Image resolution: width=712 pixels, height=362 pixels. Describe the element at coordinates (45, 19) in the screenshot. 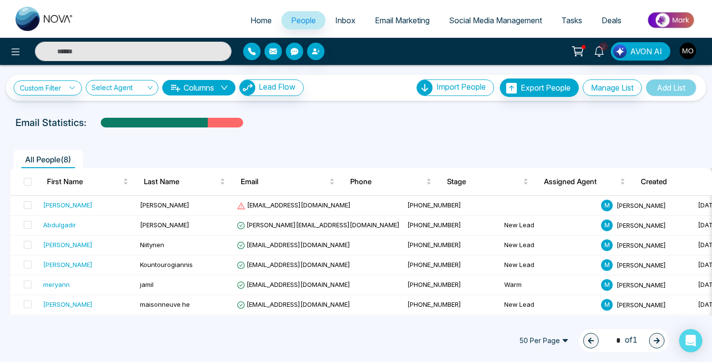

I see `img: Nova CRM Logo` at that location.